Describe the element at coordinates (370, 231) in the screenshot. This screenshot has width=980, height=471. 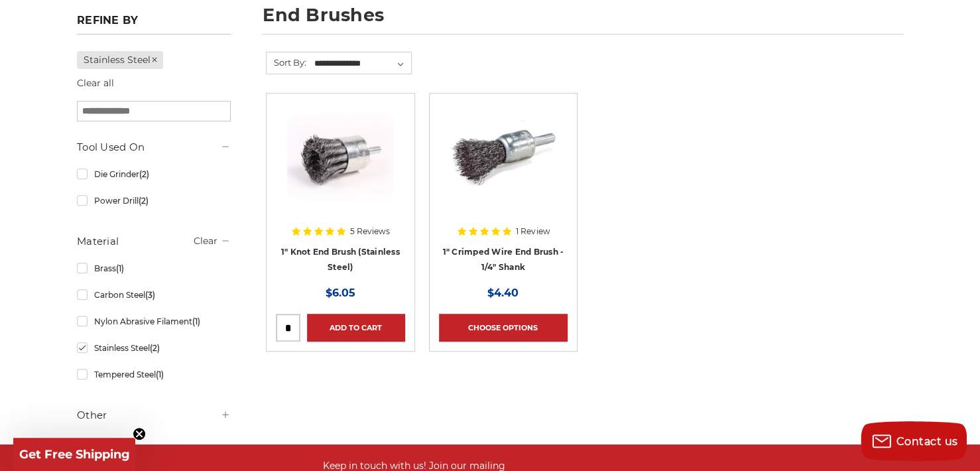
I see `span: 5 Reviews` at that location.